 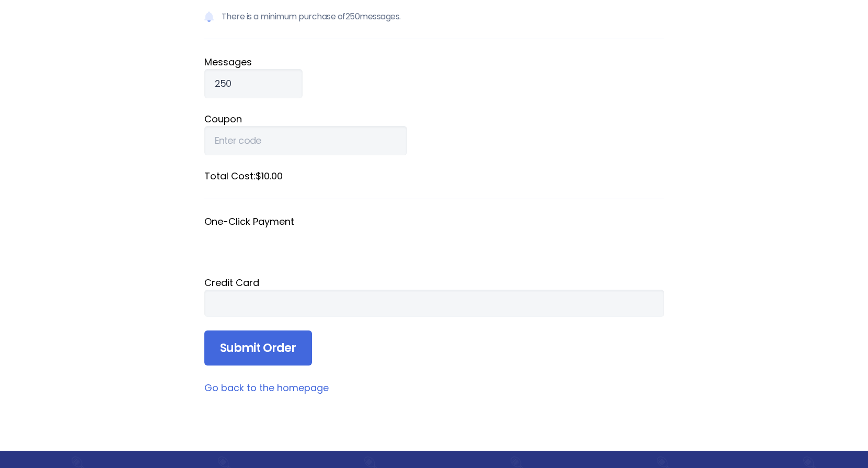 What do you see at coordinates (305, 141) in the screenshot?
I see `input: Enter code` at bounding box center [305, 141].